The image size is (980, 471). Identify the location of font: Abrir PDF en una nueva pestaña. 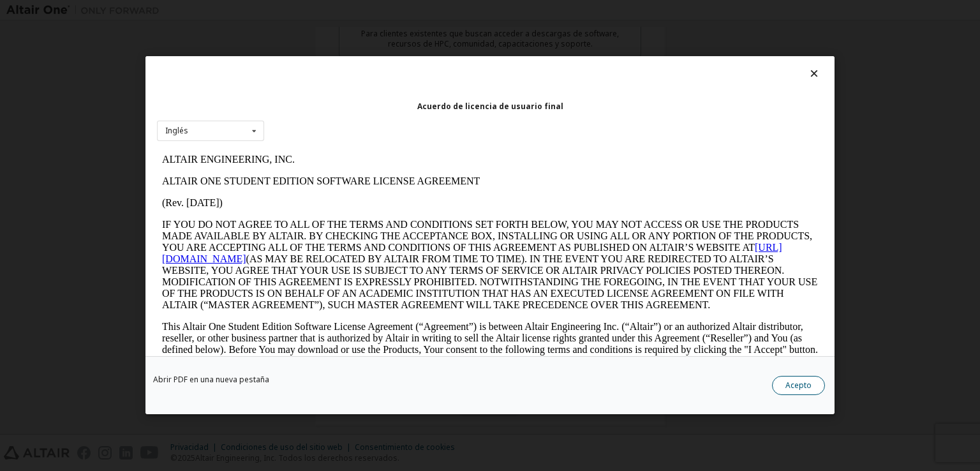
(211, 380).